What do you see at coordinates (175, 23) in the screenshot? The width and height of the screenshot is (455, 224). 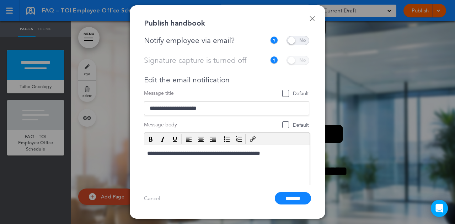 I see `div: Publish handbook` at bounding box center [175, 23].